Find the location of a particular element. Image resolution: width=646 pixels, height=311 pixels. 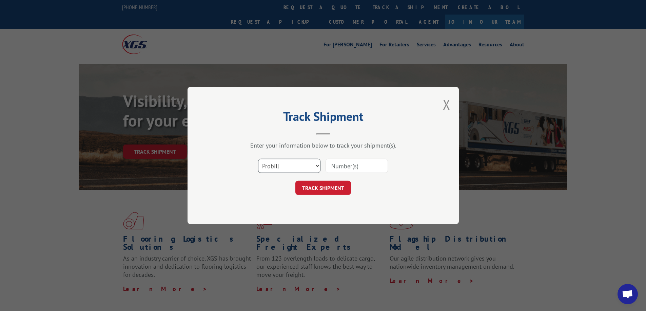

input: Number(s) is located at coordinates (357, 166).